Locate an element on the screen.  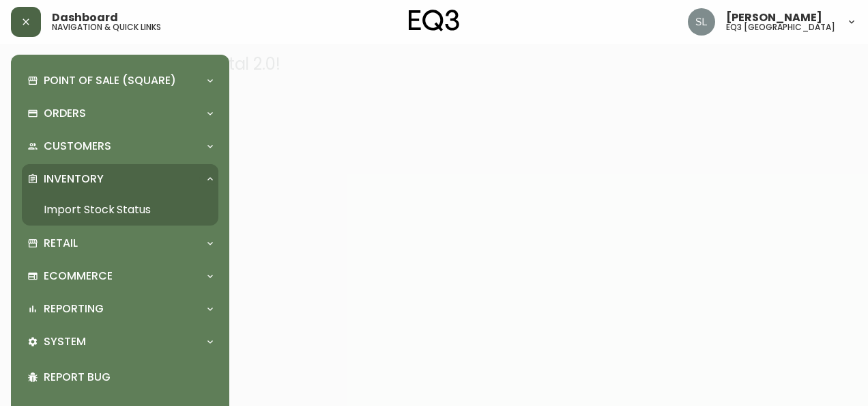
img: logo is located at coordinates (434, 20).